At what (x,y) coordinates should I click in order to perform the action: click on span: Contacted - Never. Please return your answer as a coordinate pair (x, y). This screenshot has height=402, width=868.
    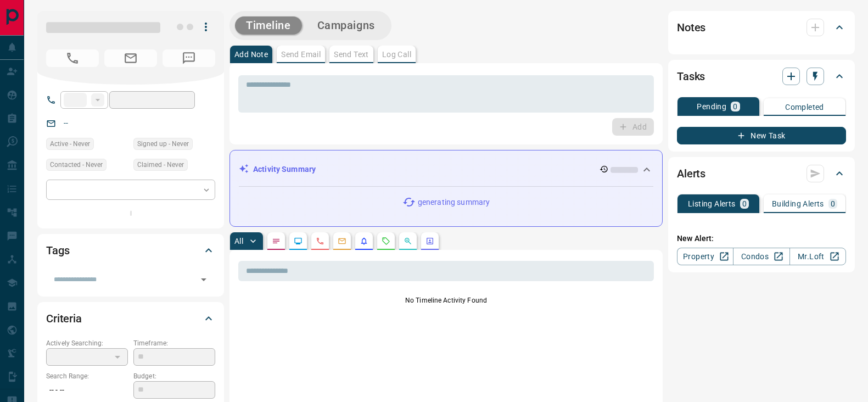
    Looking at the image, I should click on (77, 165).